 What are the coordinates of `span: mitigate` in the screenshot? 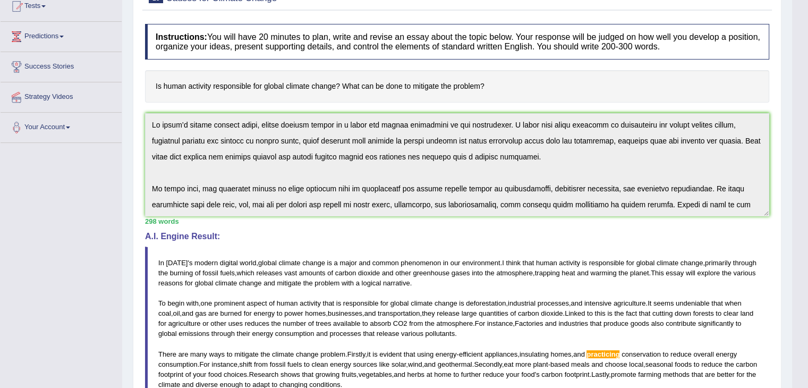 It's located at (289, 282).